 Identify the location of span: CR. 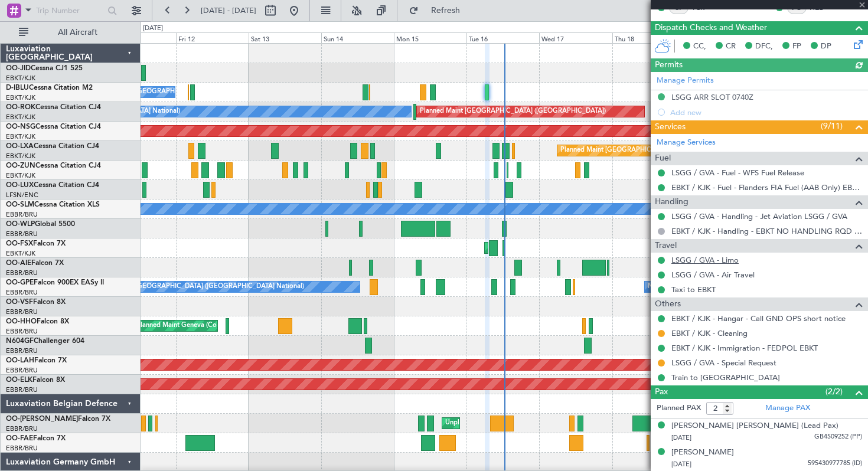
(731, 47).